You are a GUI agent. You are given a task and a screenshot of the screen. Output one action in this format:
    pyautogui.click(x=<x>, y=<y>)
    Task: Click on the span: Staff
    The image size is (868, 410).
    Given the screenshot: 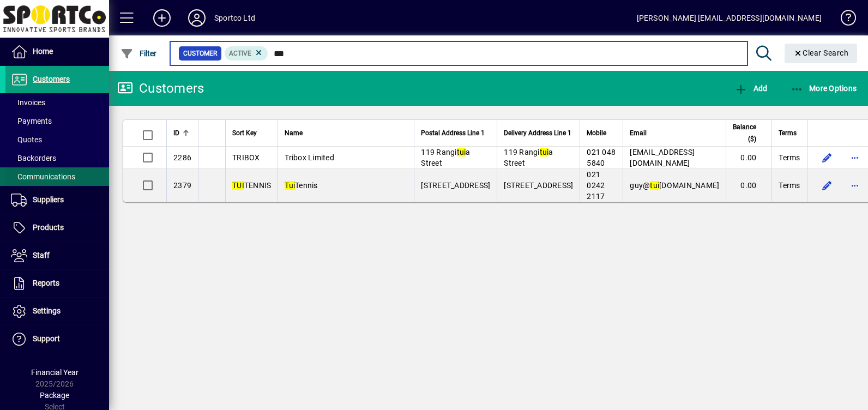 What is the action you would take?
    pyautogui.click(x=41, y=255)
    